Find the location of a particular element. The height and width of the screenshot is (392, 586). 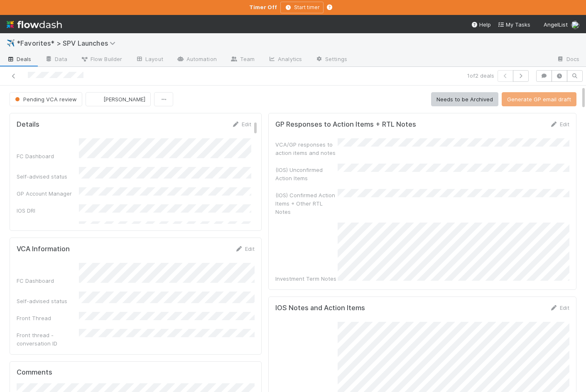

div: Investment Term Notes is located at coordinates (307, 279).